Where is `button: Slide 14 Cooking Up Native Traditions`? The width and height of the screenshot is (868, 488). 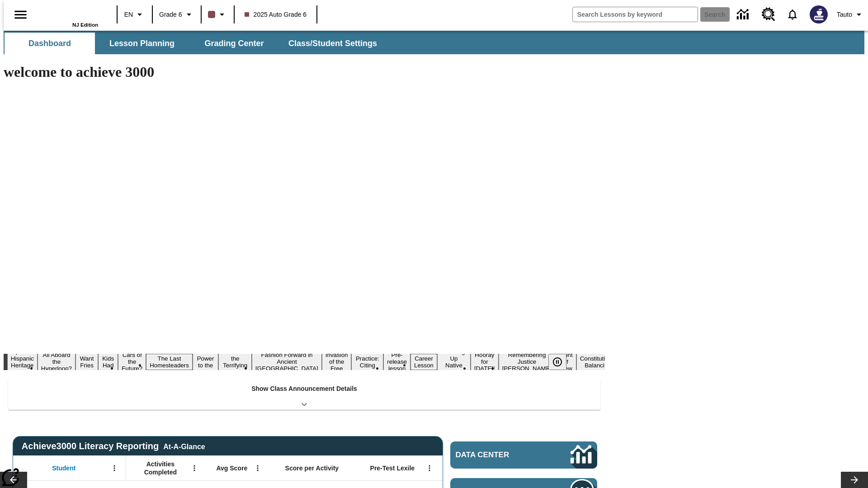
button: Slide 14 Cooking Up Native Traditions is located at coordinates (454, 362).